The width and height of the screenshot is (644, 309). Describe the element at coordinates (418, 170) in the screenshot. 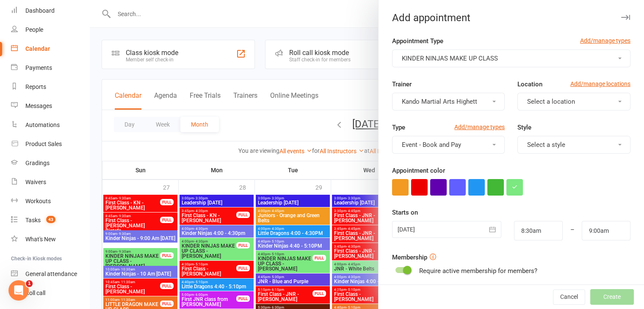

I see `label: Appointment color` at that location.